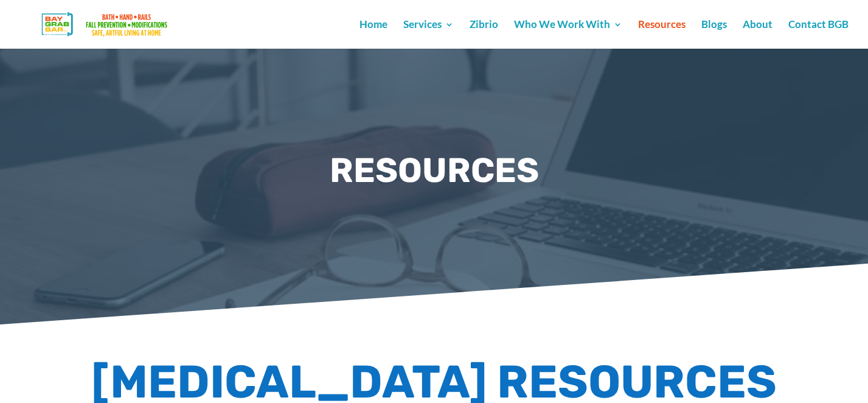 Image resolution: width=868 pixels, height=403 pixels. What do you see at coordinates (484, 34) in the screenshot?
I see `a: Zibrio` at bounding box center [484, 34].